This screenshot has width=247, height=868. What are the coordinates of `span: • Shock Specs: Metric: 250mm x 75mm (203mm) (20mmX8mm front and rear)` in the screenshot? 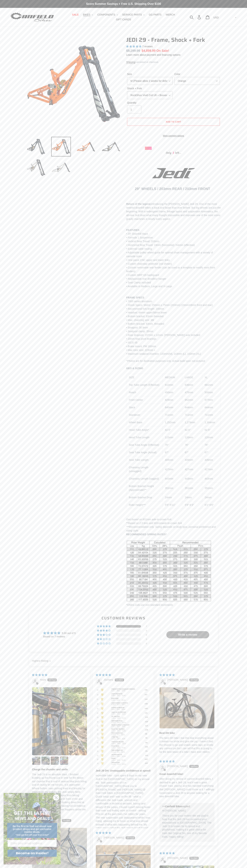 It's located at (169, 305).